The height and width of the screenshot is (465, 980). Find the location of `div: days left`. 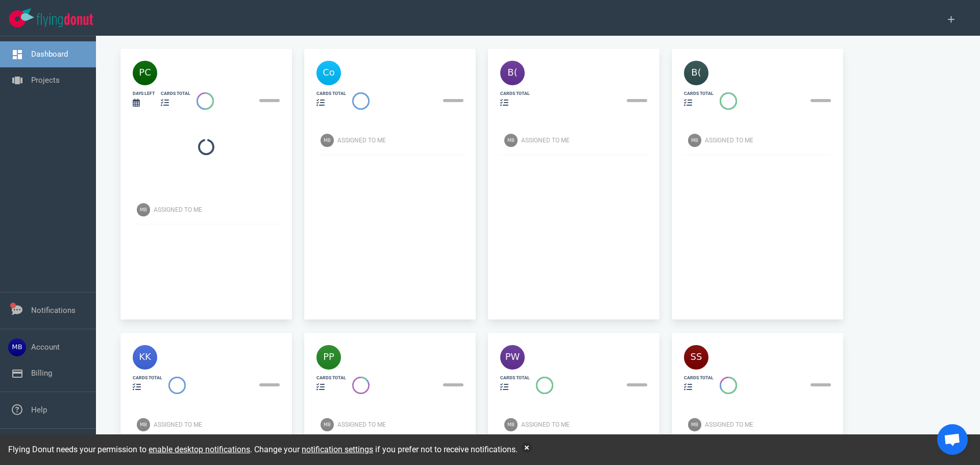

div: days left is located at coordinates (143, 93).